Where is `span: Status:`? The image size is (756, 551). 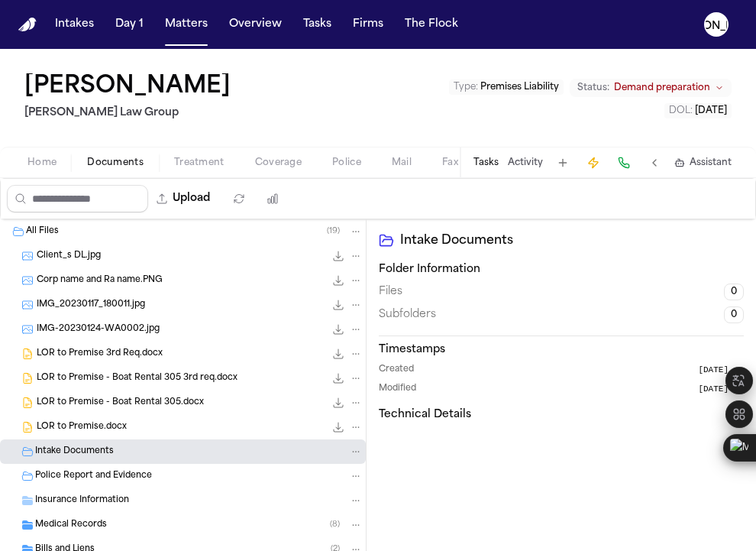 span: Status: is located at coordinates (593, 88).